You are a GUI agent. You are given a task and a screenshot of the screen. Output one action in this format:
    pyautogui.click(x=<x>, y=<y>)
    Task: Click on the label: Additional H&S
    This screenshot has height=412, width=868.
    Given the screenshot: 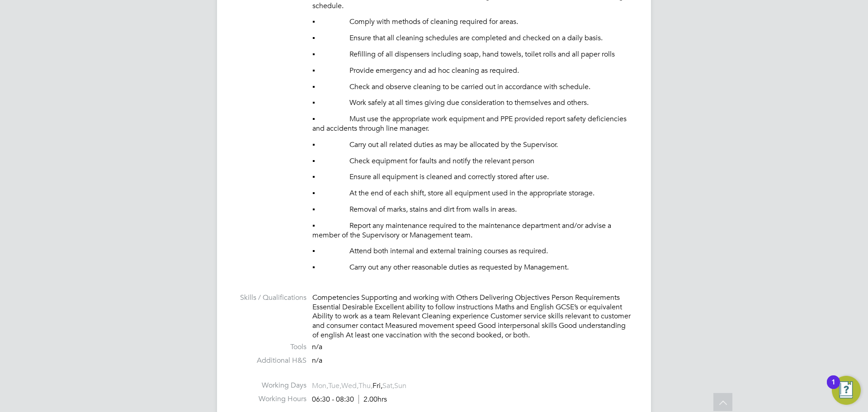 What is the action you would take?
    pyautogui.click(x=271, y=361)
    